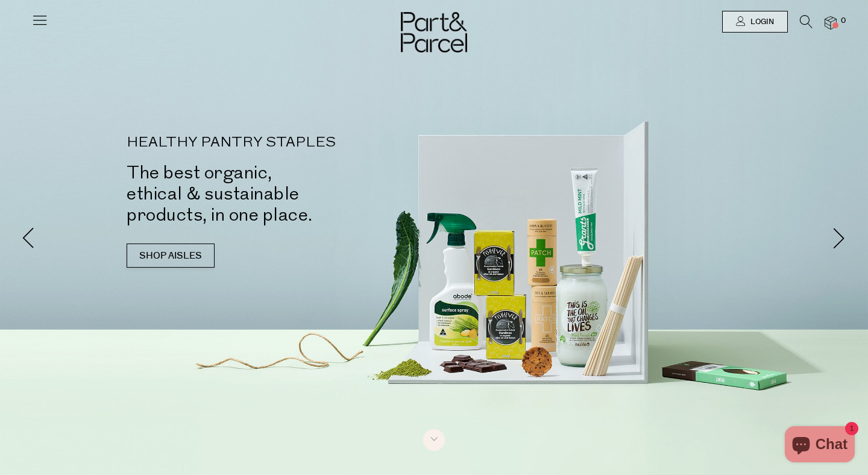  What do you see at coordinates (820, 446) in the screenshot?
I see `inbox-online-store-chat: Shopify online store chat` at bounding box center [820, 446].